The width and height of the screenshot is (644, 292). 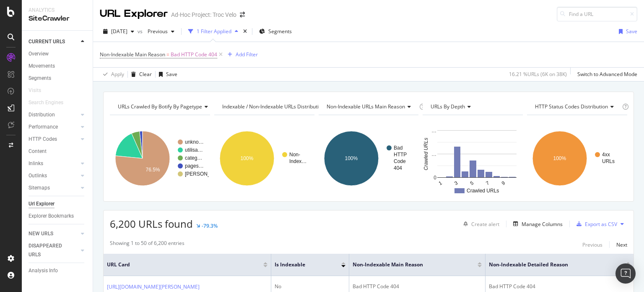 What do you see at coordinates (298, 161) in the screenshot?
I see `text: Index…` at bounding box center [298, 161].